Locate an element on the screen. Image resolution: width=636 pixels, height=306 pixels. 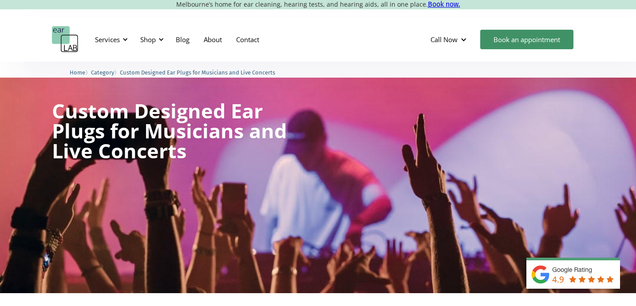
a: About is located at coordinates (213, 40).